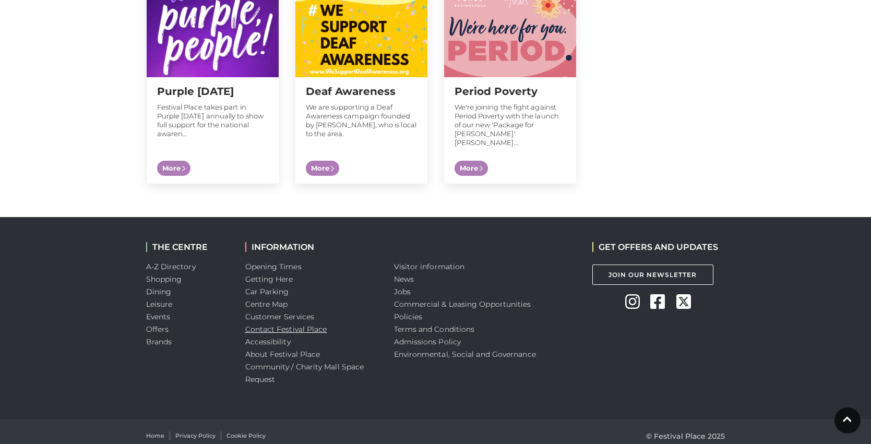  I want to click on a: Accessibility, so click(268, 342).